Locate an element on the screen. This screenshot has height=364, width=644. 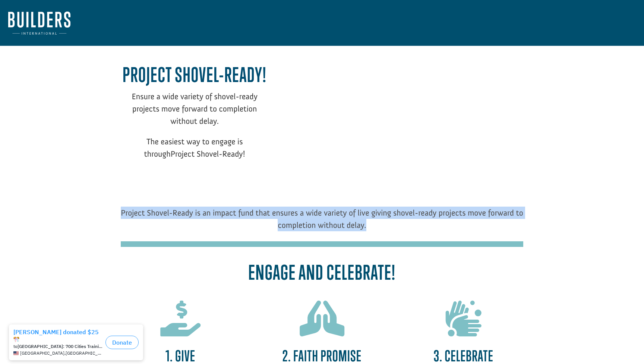
span: The easiest way to engage is through is located at coordinates (193, 148).